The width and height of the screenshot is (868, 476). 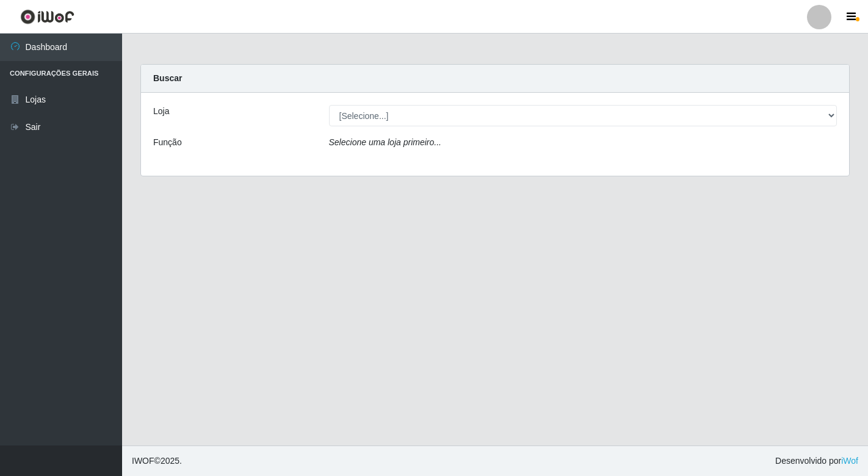 What do you see at coordinates (385, 142) in the screenshot?
I see `i: Selecione uma loja primeiro...` at bounding box center [385, 142].